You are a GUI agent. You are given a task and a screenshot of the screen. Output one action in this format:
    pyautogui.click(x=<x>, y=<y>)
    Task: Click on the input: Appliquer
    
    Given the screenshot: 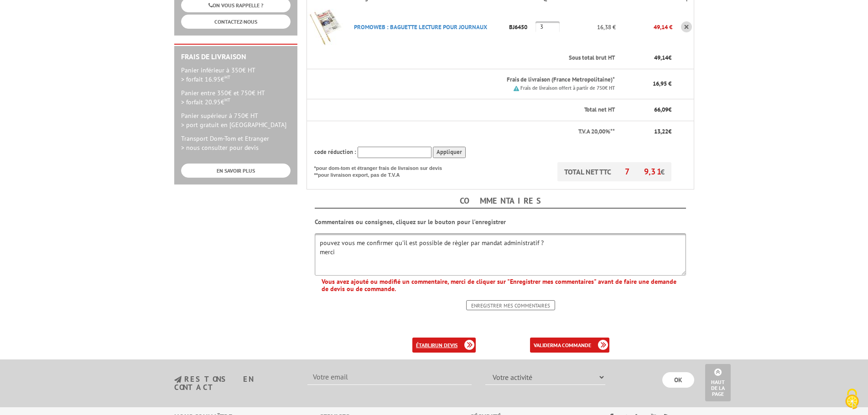 What is the action you would take?
    pyautogui.click(x=449, y=152)
    